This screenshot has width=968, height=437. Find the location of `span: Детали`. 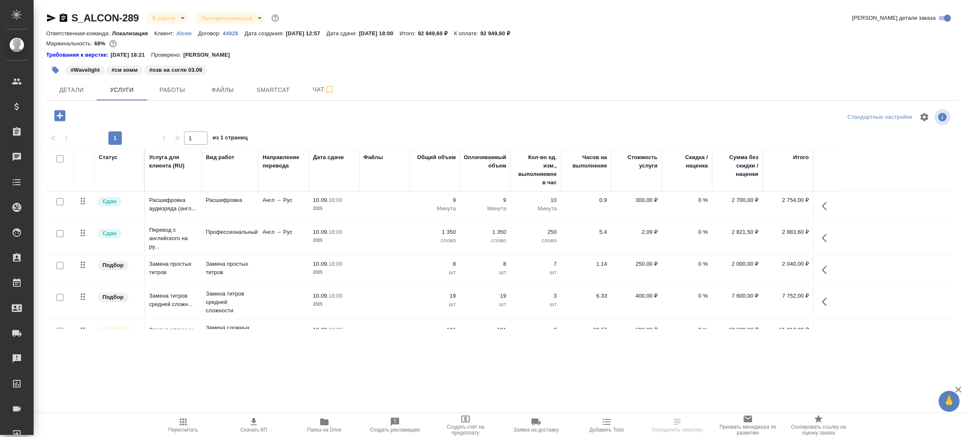

span: Детали is located at coordinates (71, 90).